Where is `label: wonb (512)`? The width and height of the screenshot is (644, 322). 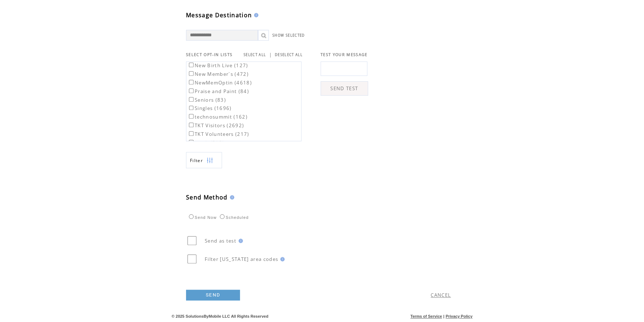
label: wonb (512) is located at coordinates (206, 143).